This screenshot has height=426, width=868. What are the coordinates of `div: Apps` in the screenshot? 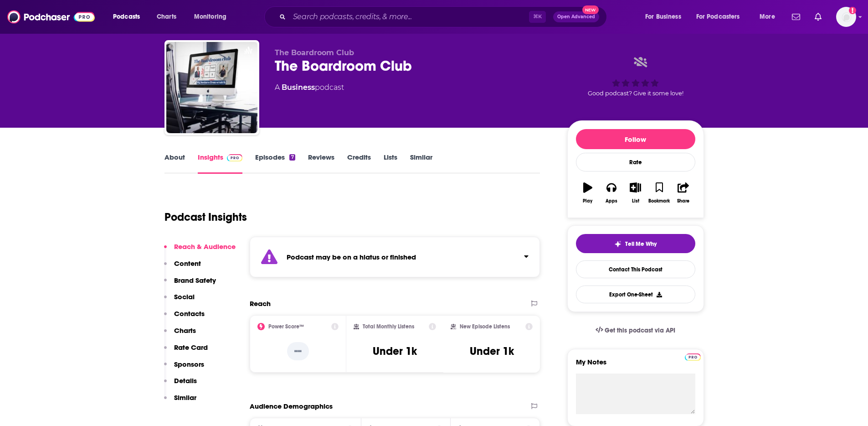 It's located at (612, 201).